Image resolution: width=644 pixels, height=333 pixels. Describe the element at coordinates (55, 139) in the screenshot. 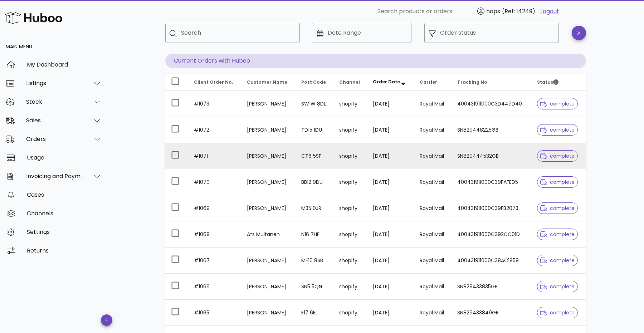

I see `div: Orders` at that location.